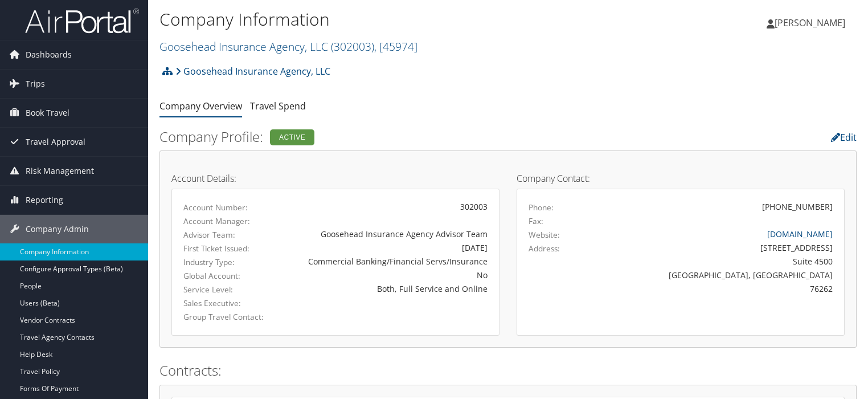 The width and height of the screenshot is (868, 399). What do you see at coordinates (228, 221) in the screenshot?
I see `label: Account Manager:` at bounding box center [228, 221].